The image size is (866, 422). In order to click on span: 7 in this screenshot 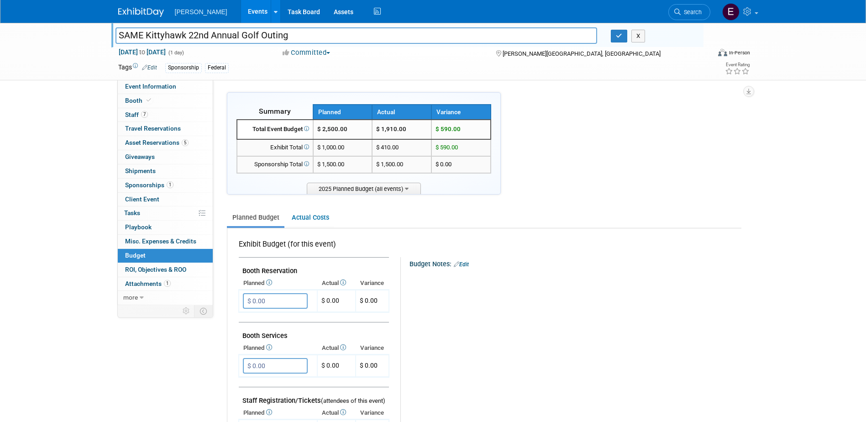, I will do `click(144, 114)`.